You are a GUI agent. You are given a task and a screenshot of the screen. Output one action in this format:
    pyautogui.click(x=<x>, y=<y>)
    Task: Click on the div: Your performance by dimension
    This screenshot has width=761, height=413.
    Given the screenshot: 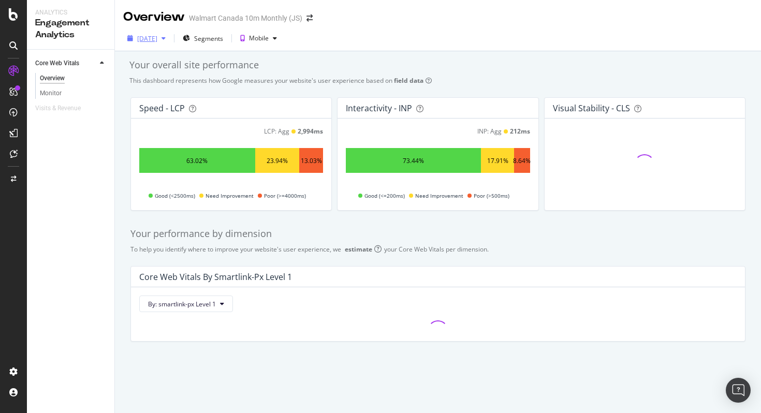 What is the action you would take?
    pyautogui.click(x=438, y=234)
    